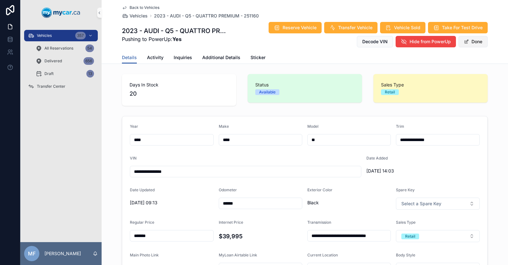  What do you see at coordinates (231, 222) in the screenshot?
I see `span: Internet Price` at bounding box center [231, 222].